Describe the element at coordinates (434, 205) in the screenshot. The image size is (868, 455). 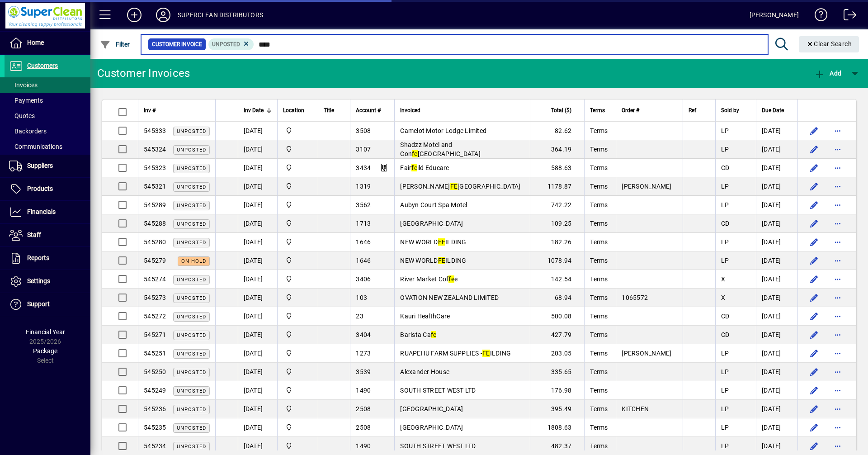
I see `span: Aubyn Court Spa Motel` at that location.